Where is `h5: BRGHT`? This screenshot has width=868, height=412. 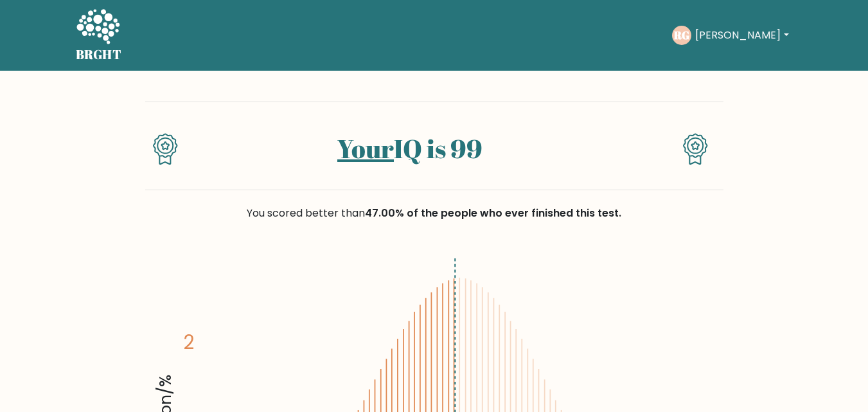 h5: BRGHT is located at coordinates (99, 55).